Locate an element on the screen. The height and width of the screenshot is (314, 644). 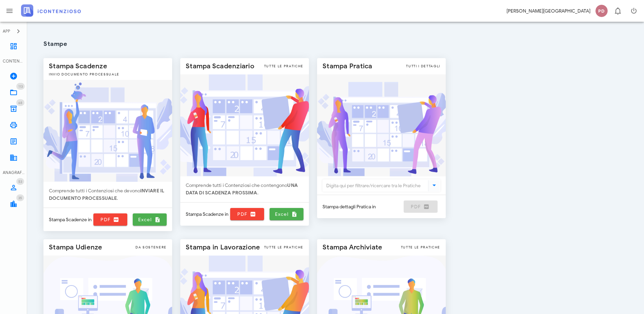
span: Stampa Pratica is located at coordinates (347, 67).